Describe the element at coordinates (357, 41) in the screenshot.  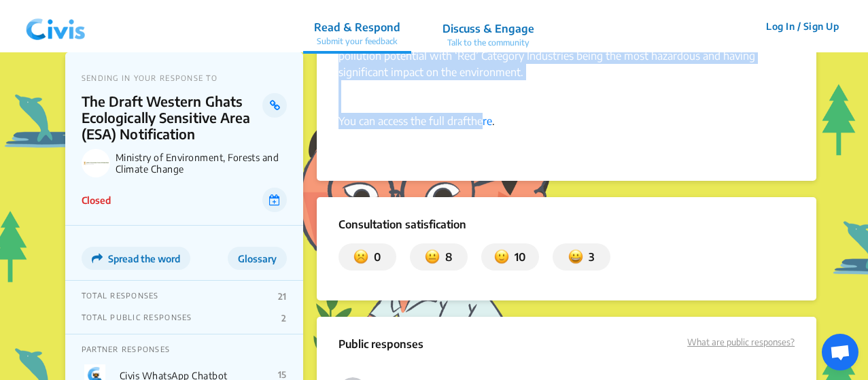
I see `p: Submit your feedback` at that location.